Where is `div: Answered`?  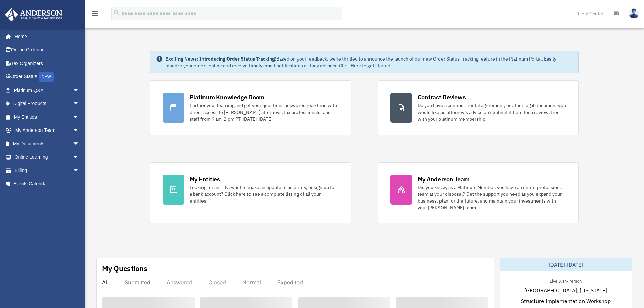 div: Answered is located at coordinates (179, 283).